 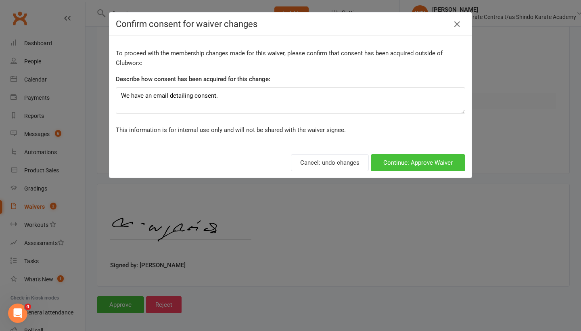 I want to click on button: Close, so click(x=457, y=24).